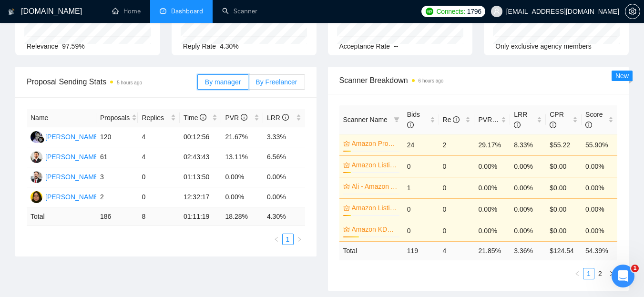 Image resolution: width=644 pixels, height=297 pixels. What do you see at coordinates (117, 217) in the screenshot?
I see `td: 186` at bounding box center [117, 217].